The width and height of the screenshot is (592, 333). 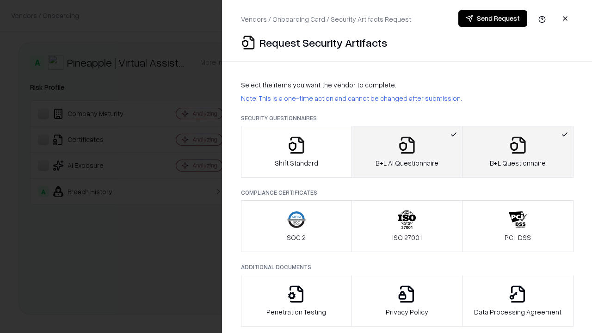 I want to click on p: Select the items you want the vendor to complete:, so click(x=407, y=85).